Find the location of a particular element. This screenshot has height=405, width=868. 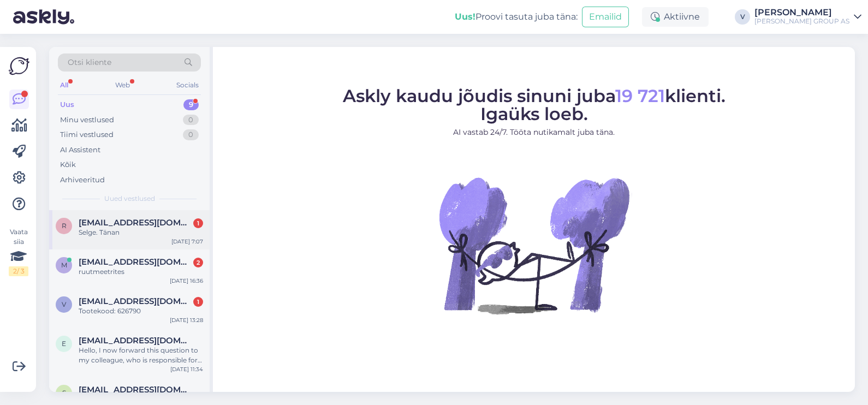

div: Tootekood: 626790 is located at coordinates (141, 311).